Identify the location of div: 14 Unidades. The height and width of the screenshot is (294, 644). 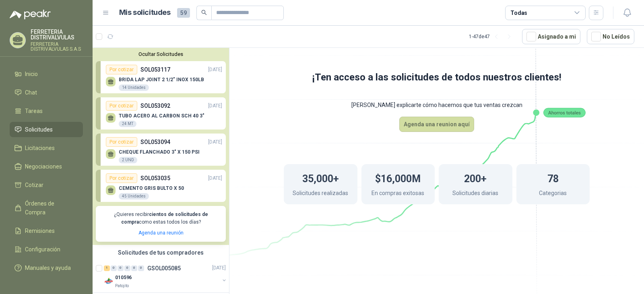
(134, 88).